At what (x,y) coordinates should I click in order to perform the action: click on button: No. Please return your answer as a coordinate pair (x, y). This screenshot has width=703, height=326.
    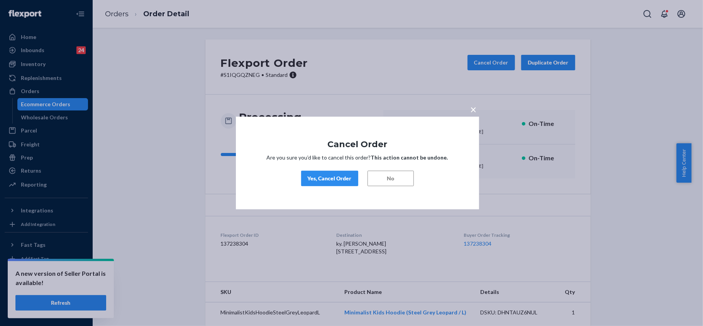
    Looking at the image, I should click on (390, 178).